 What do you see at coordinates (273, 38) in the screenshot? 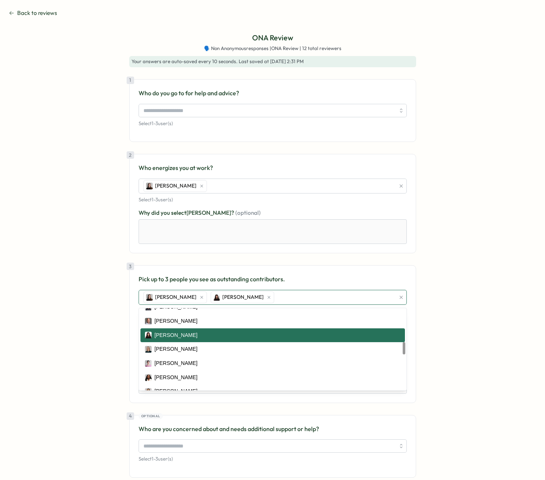
I see `p: ONA Review` at bounding box center [273, 38].